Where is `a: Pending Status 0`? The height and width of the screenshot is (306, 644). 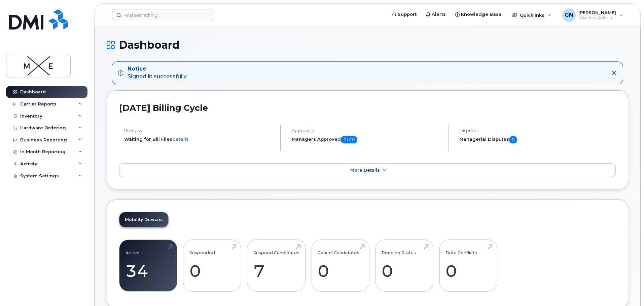 a: Pending Status 0 is located at coordinates (404, 266).